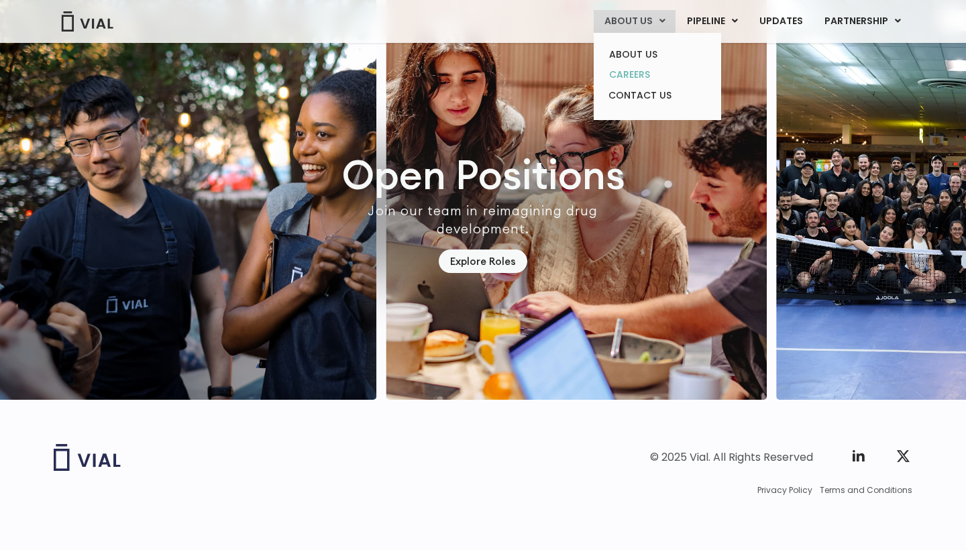  Describe the element at coordinates (87, 458) in the screenshot. I see `img: Vial logo wih "Vial" spelled out` at that location.